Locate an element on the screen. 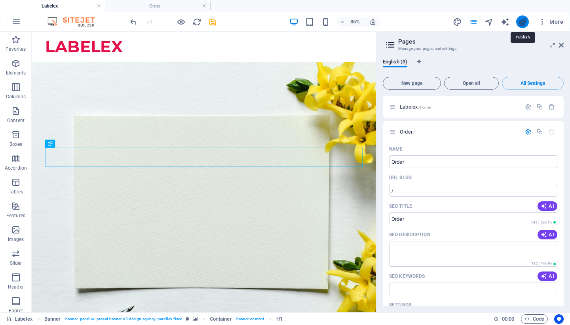  p: Boxes is located at coordinates (16, 144).